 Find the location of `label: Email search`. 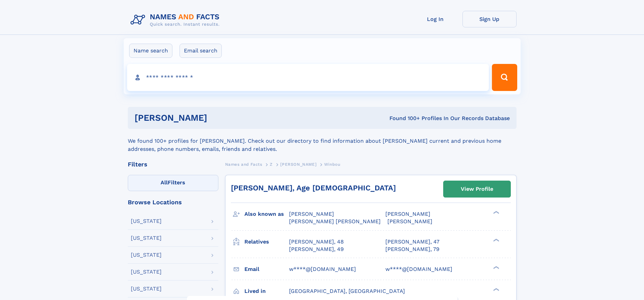

label: Email search is located at coordinates (200, 50).